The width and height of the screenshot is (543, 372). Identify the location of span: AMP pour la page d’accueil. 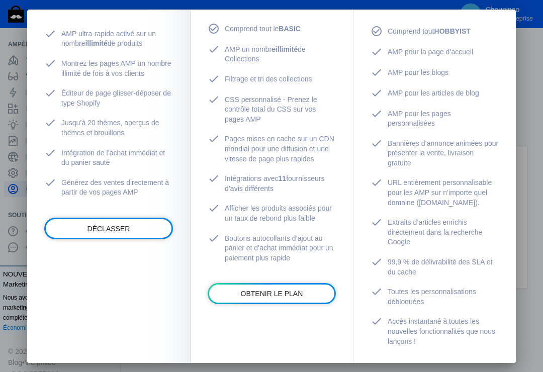
(430, 52).